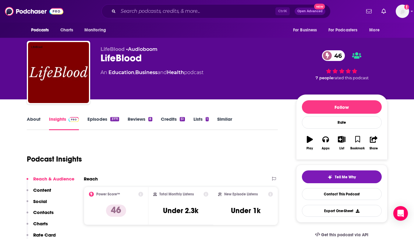 This screenshot has height=239, width=414. I want to click on button: Apps, so click(326, 143).